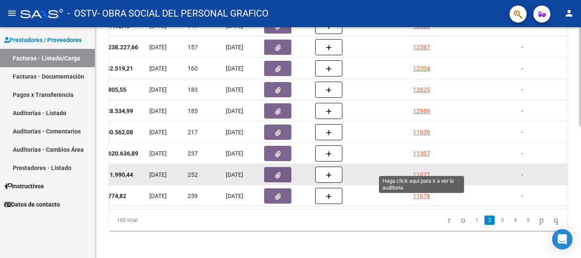 This screenshot has width=581, height=258. What do you see at coordinates (477, 220) in the screenshot?
I see `li: page 1` at bounding box center [477, 220].